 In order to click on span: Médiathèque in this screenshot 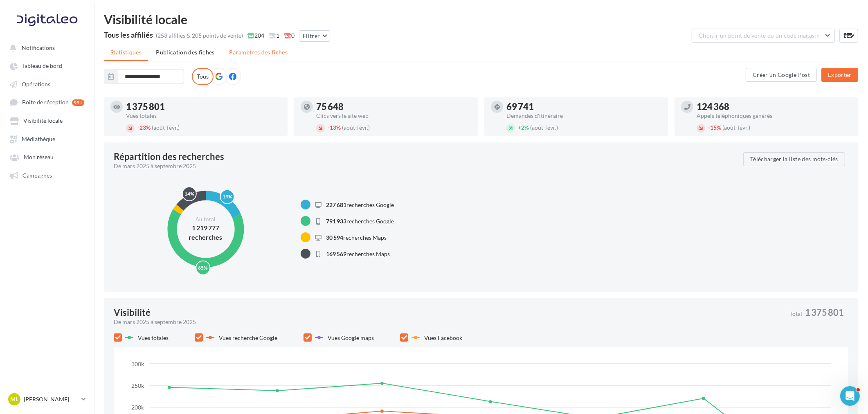, I will do `click(39, 139)`.